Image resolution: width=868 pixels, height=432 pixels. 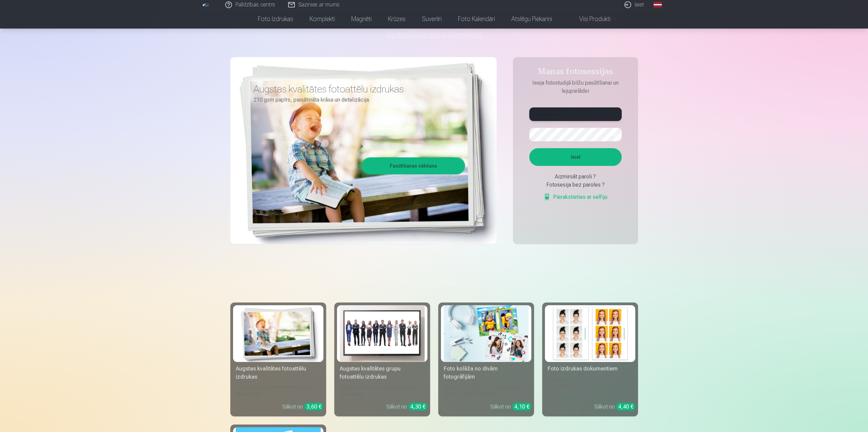 I want to click on button: Ieiet, so click(x=576, y=157).